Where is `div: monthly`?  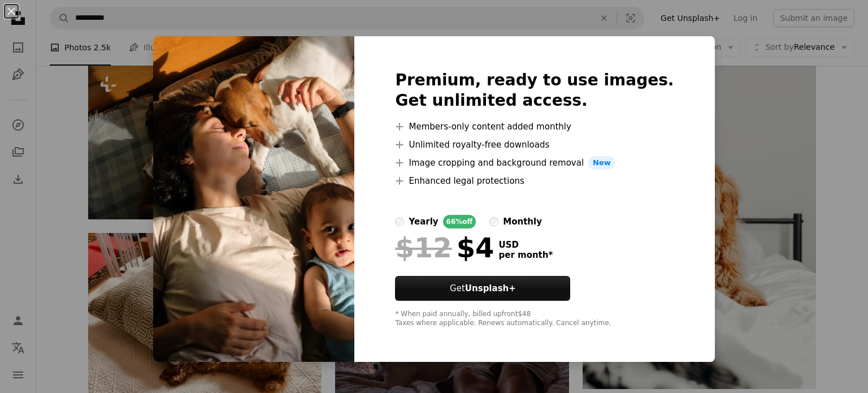 div: monthly is located at coordinates (522, 222).